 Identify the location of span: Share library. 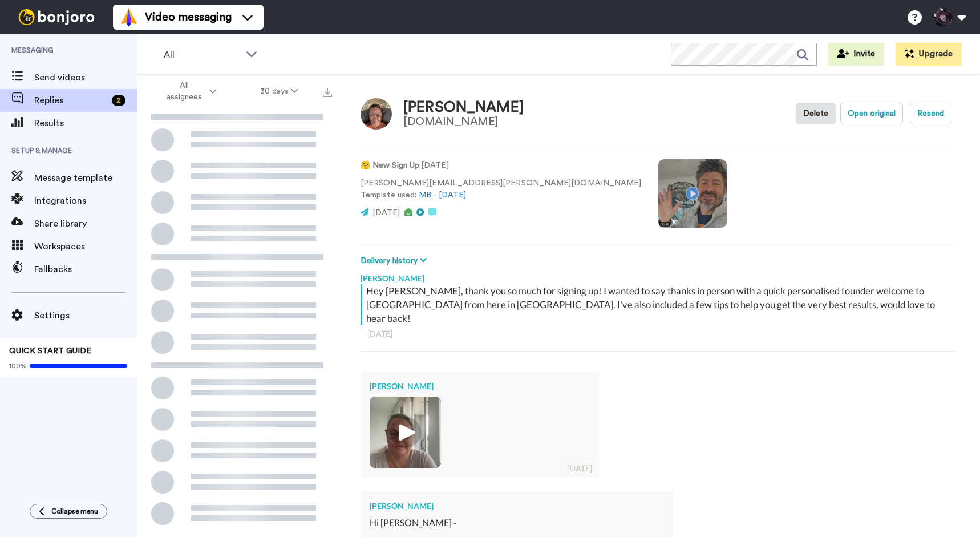
(86, 224).